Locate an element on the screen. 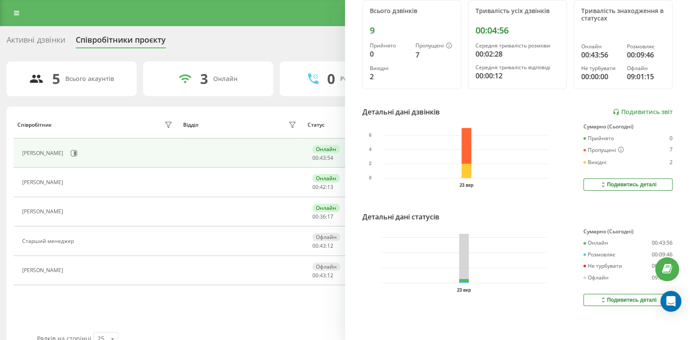 The width and height of the screenshot is (690, 340). div: Середня тривалість розмови is located at coordinates (518, 46).